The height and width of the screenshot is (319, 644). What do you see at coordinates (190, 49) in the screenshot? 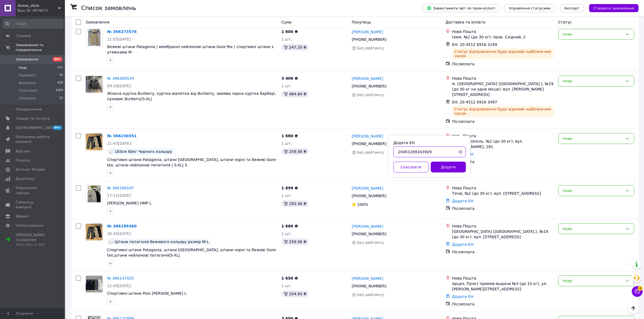
I see `a: Бежеві штани Patagonia | мембранні нейлонові штани Gore-Tex | спортивні штани з утяжками M` at bounding box center [190, 49].